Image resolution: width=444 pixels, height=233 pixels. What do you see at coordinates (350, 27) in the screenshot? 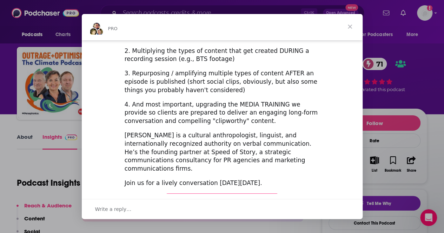
I see `span: Close` at bounding box center [350, 27].